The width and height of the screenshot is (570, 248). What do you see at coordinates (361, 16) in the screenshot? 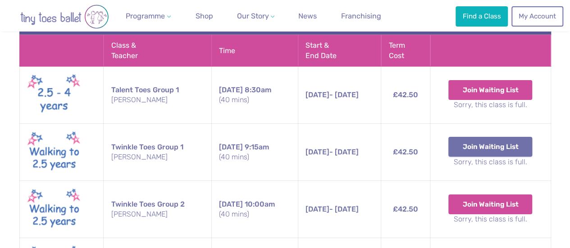
I see `span: Franchising` at bounding box center [361, 16].